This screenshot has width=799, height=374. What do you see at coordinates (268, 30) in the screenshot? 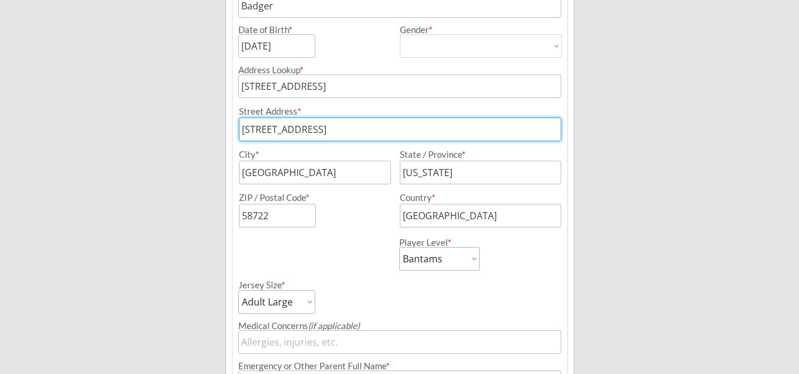
I see `div: Date of Birth` at bounding box center [268, 30].